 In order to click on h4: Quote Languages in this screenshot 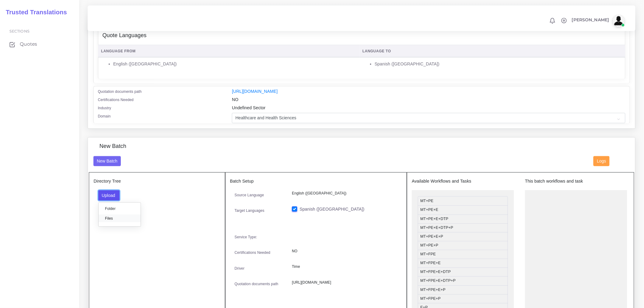, I will do `click(125, 36)`.